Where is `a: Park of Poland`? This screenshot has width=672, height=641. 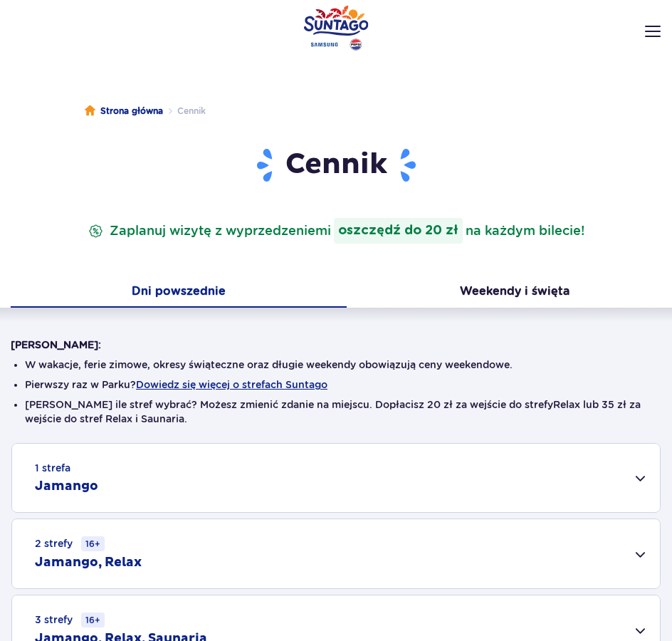
a: Park of Poland is located at coordinates (336, 27).